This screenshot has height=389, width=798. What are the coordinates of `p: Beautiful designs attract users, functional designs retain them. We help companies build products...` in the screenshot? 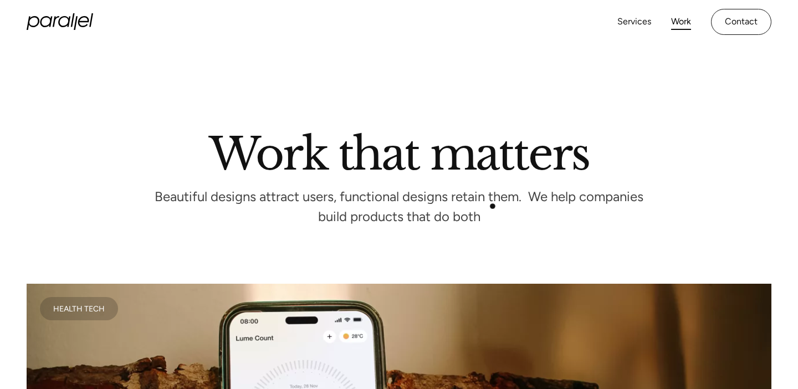 It's located at (399, 207).